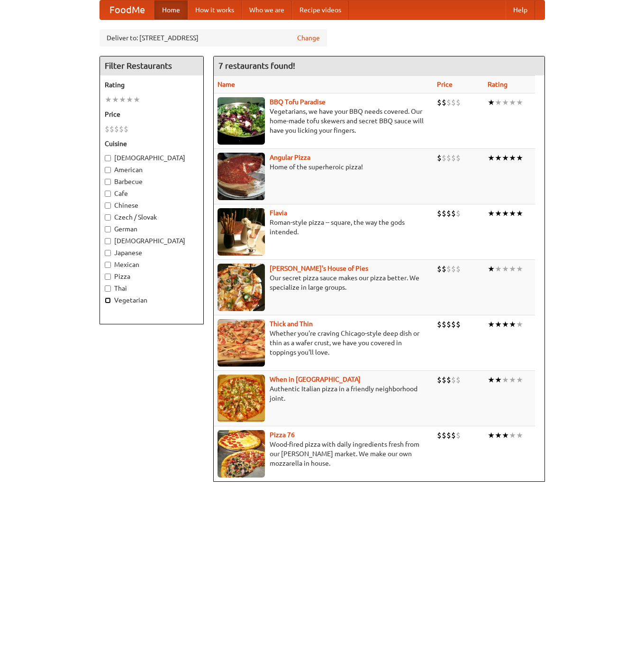 Image resolution: width=644 pixels, height=671 pixels. Describe the element at coordinates (291, 324) in the screenshot. I see `b: Thick and Thin` at that location.